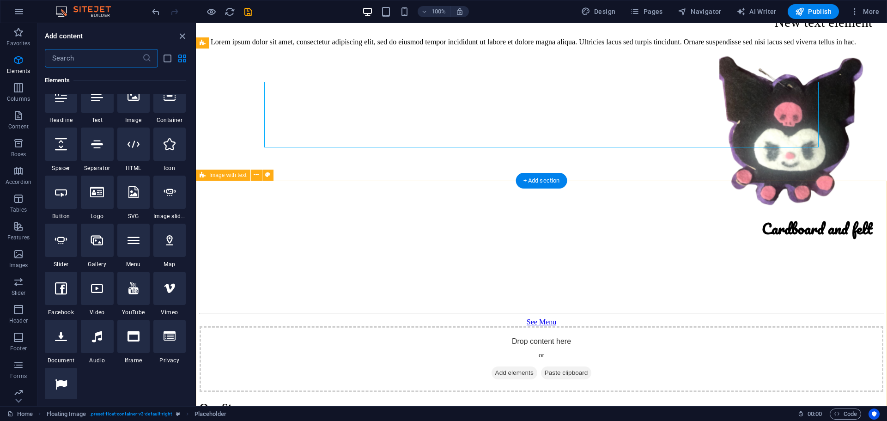 The image size is (887, 421). I want to click on button: Design, so click(598, 12).